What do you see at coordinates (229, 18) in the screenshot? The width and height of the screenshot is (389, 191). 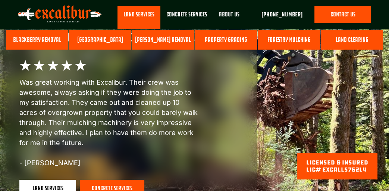 I see `a: About Us` at bounding box center [229, 18].